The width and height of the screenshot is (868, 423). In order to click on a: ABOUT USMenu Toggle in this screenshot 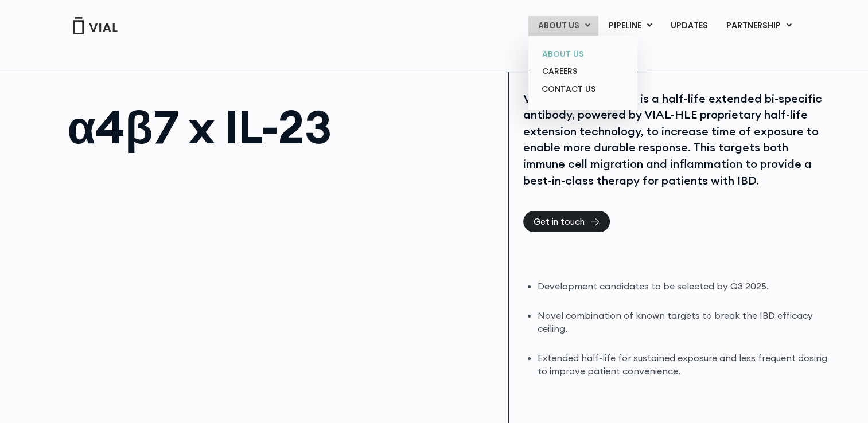, I will do `click(564, 26)`.